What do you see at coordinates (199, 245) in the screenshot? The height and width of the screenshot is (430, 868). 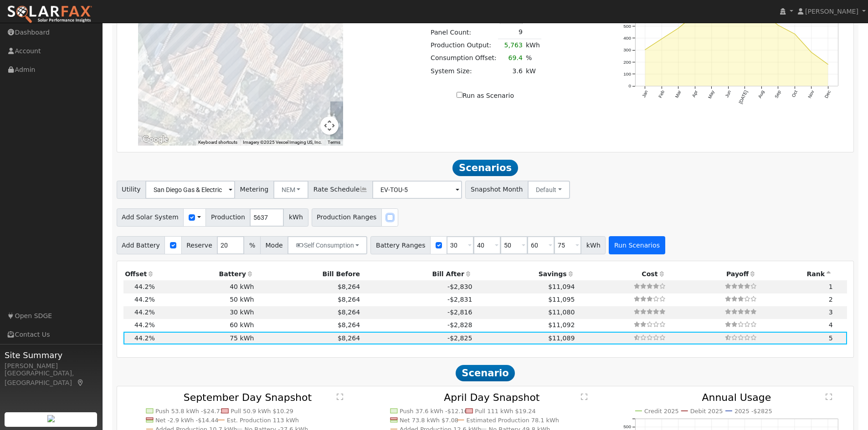 I see `span: Reserve` at bounding box center [199, 245].